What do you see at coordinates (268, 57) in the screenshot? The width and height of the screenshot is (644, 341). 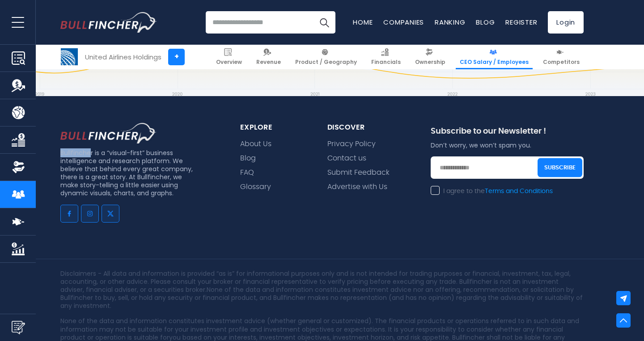 I see `a: Revenue` at bounding box center [268, 57].